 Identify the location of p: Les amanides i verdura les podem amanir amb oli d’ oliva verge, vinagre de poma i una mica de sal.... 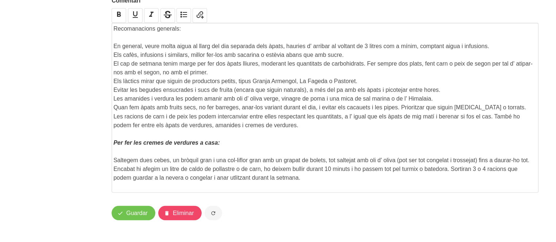
(325, 99).